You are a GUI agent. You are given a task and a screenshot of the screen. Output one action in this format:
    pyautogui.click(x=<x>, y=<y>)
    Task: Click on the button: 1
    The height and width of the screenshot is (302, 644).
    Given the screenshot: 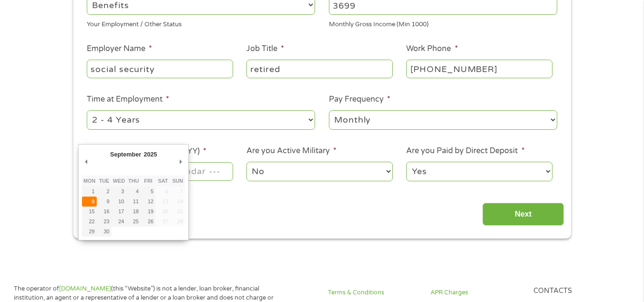 What is the action you would take?
    pyautogui.click(x=89, y=191)
    